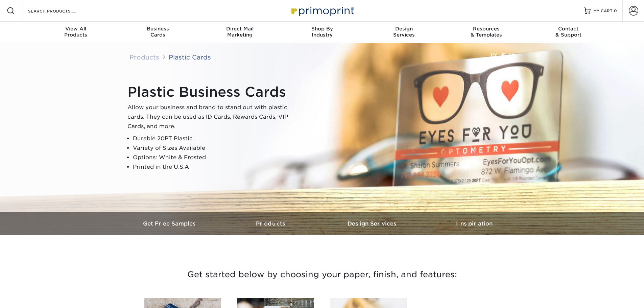 This screenshot has height=308, width=644. What do you see at coordinates (322, 274) in the screenshot?
I see `h3: Get started below by choosing your paper, finish, and features:` at bounding box center [322, 274].